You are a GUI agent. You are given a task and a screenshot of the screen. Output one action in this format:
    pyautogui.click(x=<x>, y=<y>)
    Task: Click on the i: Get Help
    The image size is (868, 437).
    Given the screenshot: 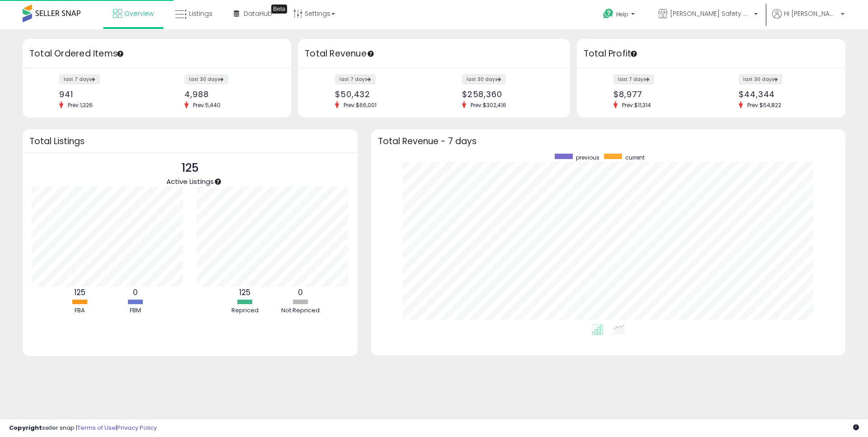 What is the action you would take?
    pyautogui.click(x=608, y=14)
    